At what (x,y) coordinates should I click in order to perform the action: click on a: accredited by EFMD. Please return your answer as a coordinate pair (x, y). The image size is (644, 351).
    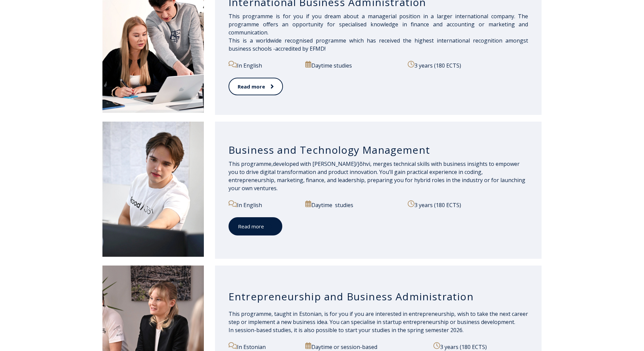
    Looking at the image, I should click on (300, 49).